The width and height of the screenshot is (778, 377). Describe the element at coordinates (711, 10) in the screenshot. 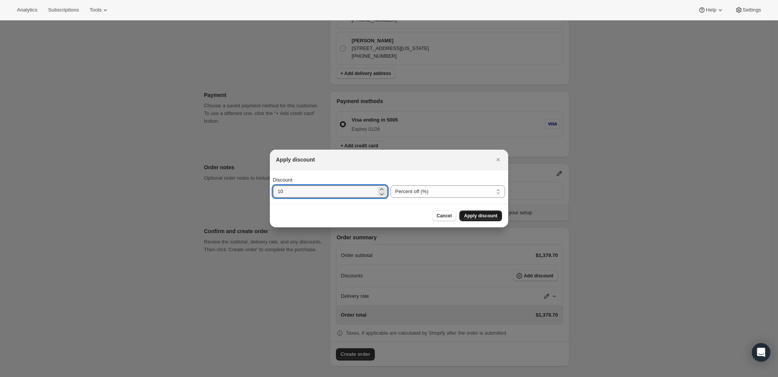

I see `button: Help` at that location.